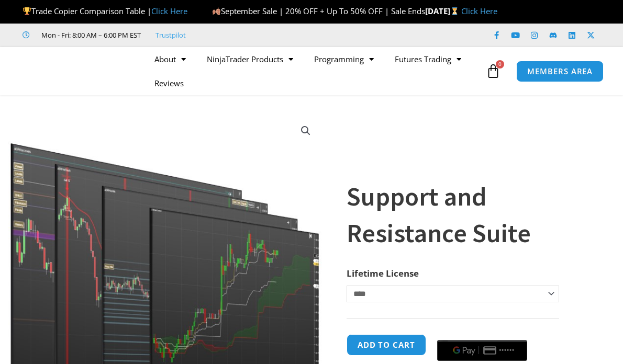 The image size is (623, 364). I want to click on a: View full-screen image gallery, so click(306, 131).